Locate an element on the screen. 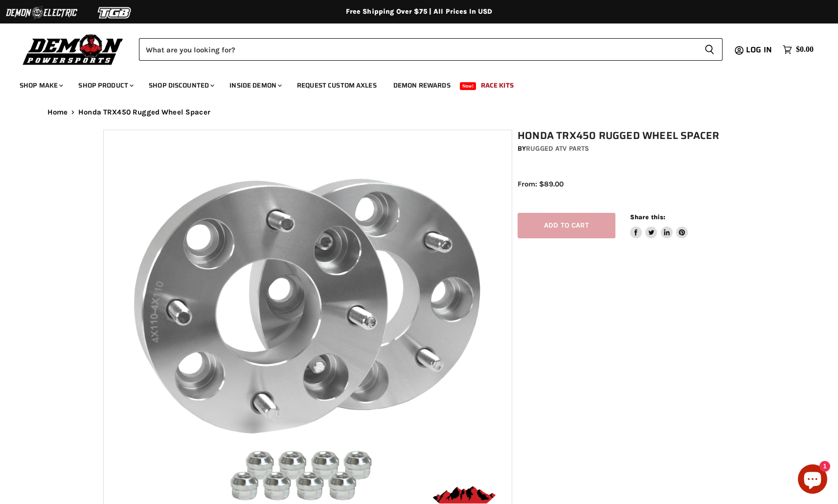 The image size is (838, 504). span: New! is located at coordinates (468, 86).